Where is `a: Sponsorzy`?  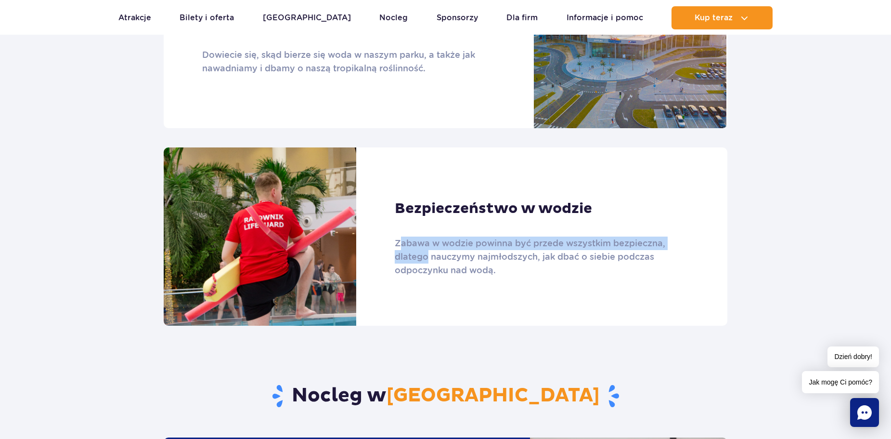
a: Sponsorzy is located at coordinates (458, 18).